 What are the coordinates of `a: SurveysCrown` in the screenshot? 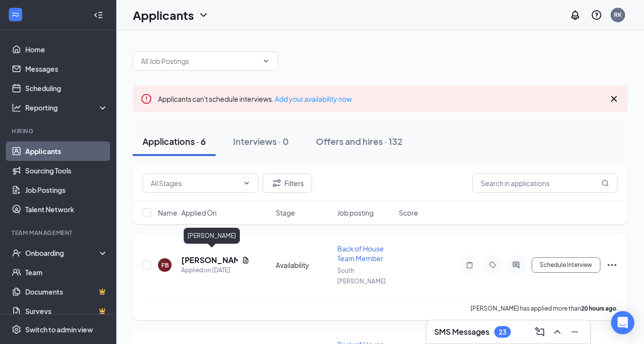 It's located at (67, 311).